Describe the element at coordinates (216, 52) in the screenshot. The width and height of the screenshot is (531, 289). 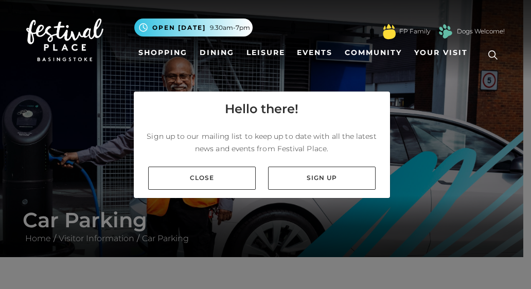
I see `a: Dining` at that location.